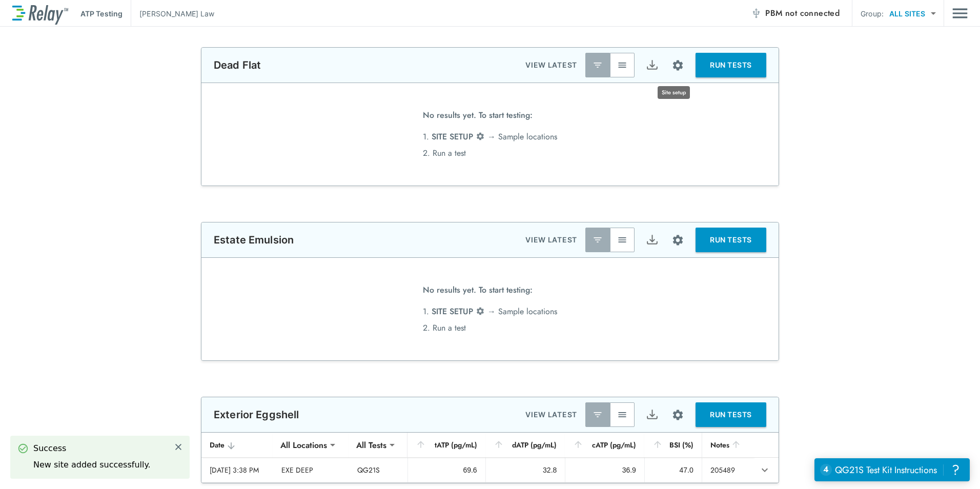 This screenshot has height=489, width=980. Describe the element at coordinates (872, 14) in the screenshot. I see `p: Group:` at that location.